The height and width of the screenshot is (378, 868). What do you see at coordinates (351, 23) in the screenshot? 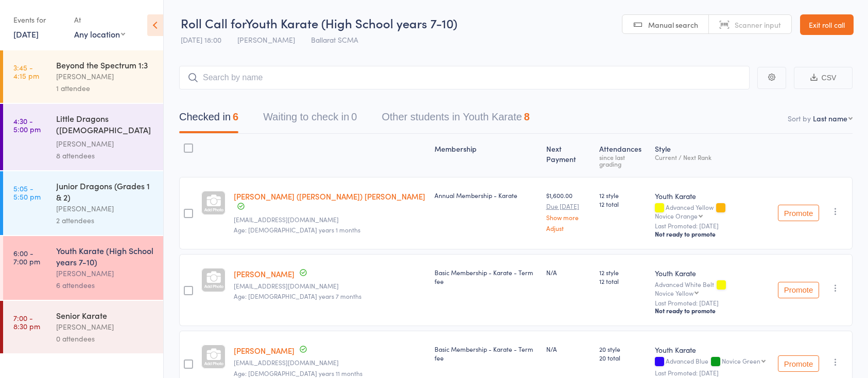
I see `span: Youth Karate (High School years 7-10)` at bounding box center [351, 23].